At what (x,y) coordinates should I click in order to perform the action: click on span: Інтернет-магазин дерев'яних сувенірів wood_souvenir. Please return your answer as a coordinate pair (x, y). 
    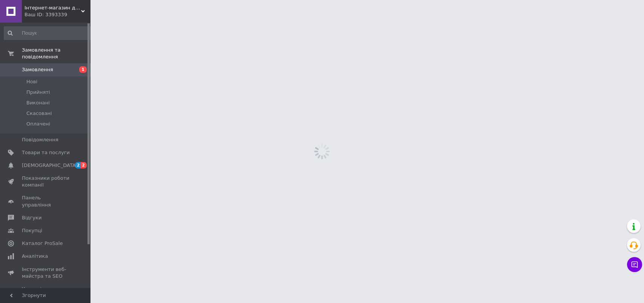
    Looking at the image, I should click on (53, 8).